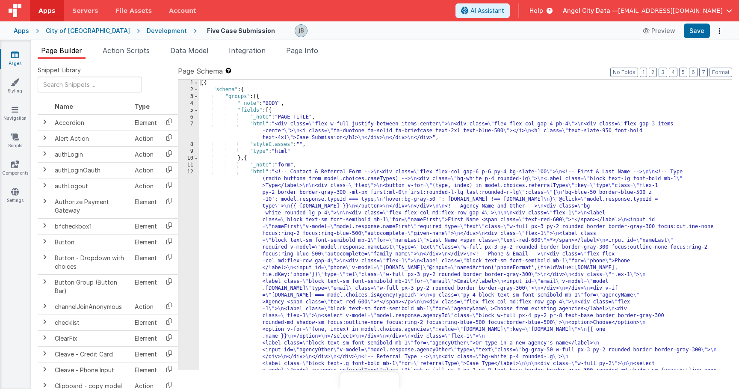 The height and width of the screenshot is (389, 739). What do you see at coordinates (719, 31) in the screenshot?
I see `button: Options` at bounding box center [719, 31].